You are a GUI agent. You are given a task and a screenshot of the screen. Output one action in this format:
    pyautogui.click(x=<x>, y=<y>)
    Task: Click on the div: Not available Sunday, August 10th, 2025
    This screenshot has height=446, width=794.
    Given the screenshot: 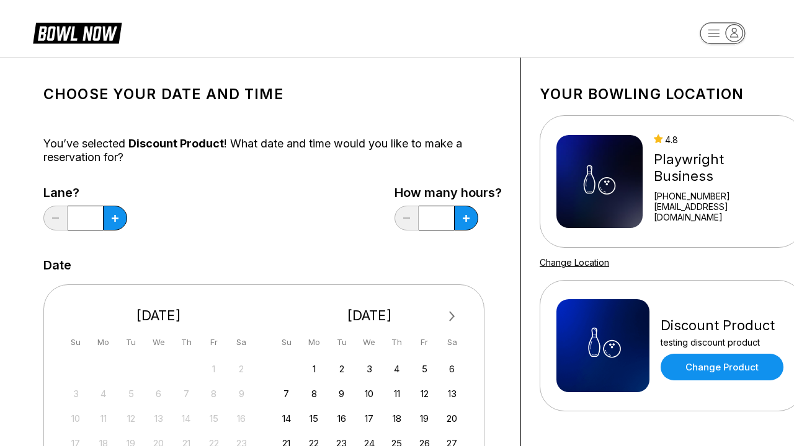 What is the action you would take?
    pyautogui.click(x=76, y=419)
    